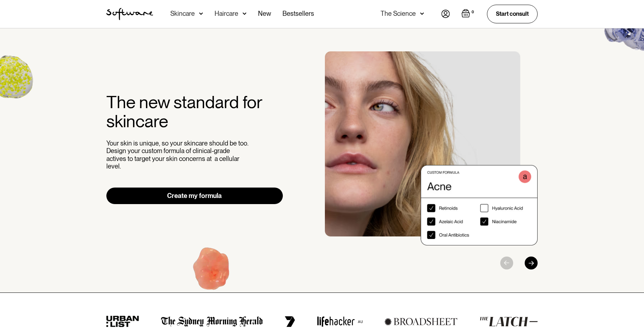 Image resolution: width=644 pixels, height=332 pixels. I want to click on div: Next slide, so click(531, 263).